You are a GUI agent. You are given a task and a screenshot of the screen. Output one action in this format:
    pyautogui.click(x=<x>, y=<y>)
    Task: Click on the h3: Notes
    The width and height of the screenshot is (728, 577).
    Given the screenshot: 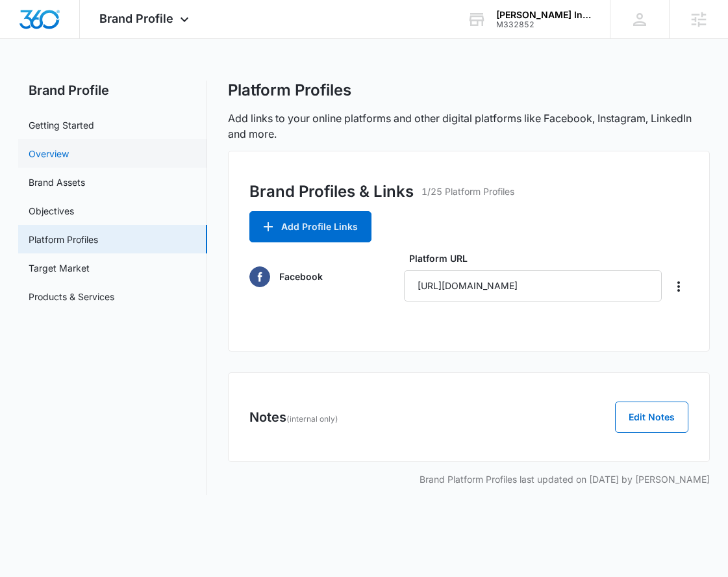 What is the action you would take?
    pyautogui.click(x=293, y=418)
    